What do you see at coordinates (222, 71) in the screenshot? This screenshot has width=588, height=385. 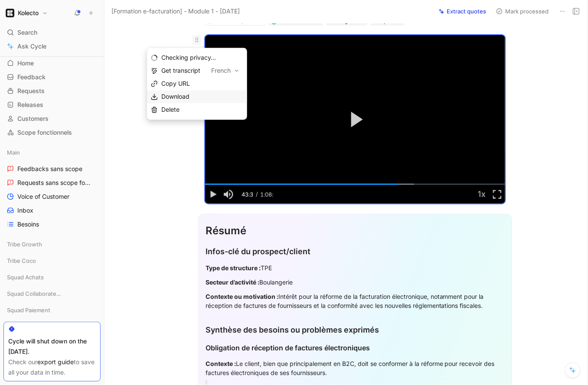 I see `span: French` at bounding box center [222, 71].